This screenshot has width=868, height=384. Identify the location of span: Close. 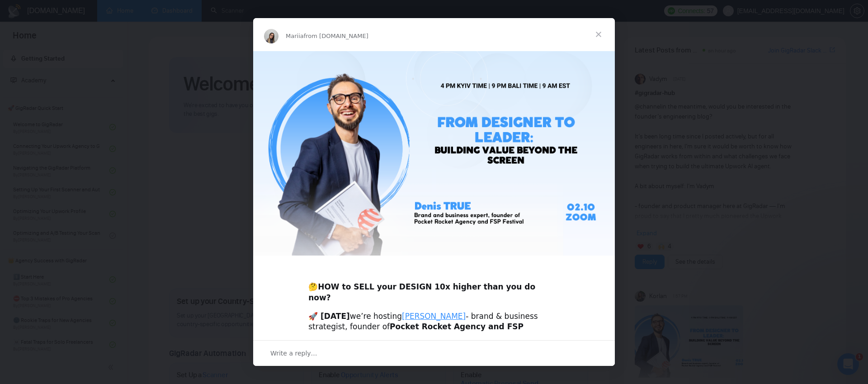
(599, 34).